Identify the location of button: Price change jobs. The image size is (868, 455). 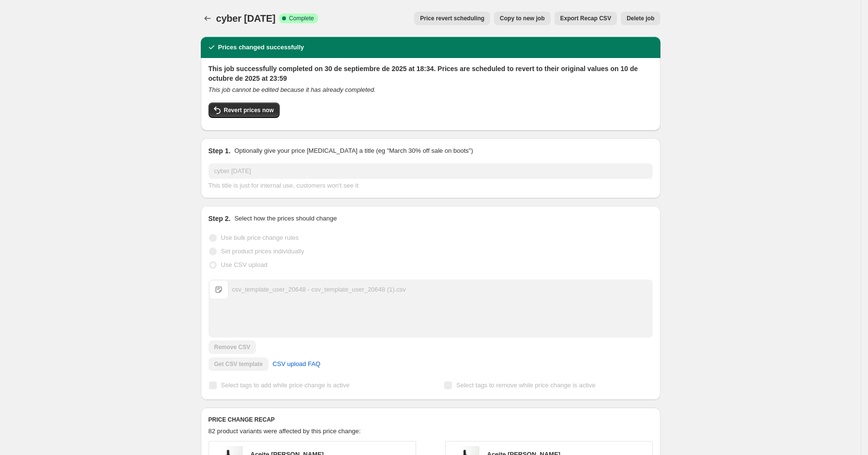
(208, 18).